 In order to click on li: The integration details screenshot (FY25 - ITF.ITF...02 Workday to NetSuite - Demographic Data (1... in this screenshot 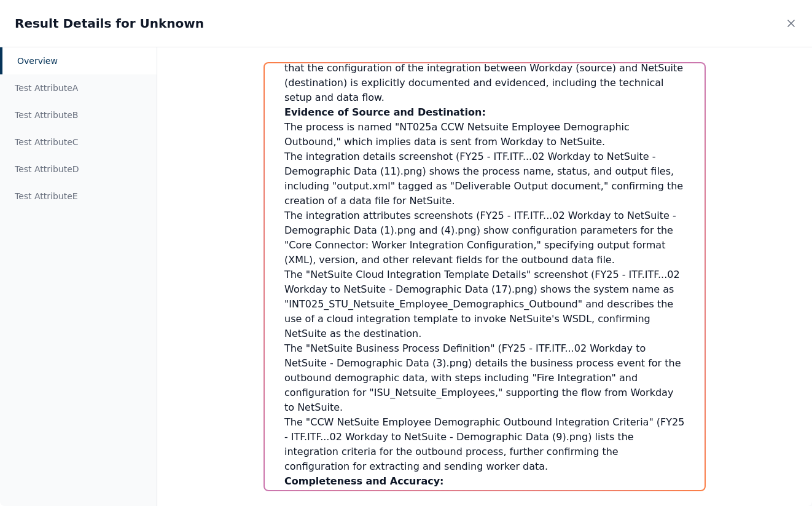, I will do `click(485, 179)`.